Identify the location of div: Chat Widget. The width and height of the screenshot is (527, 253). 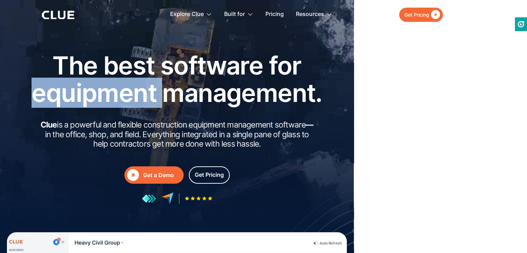
(465, 204).